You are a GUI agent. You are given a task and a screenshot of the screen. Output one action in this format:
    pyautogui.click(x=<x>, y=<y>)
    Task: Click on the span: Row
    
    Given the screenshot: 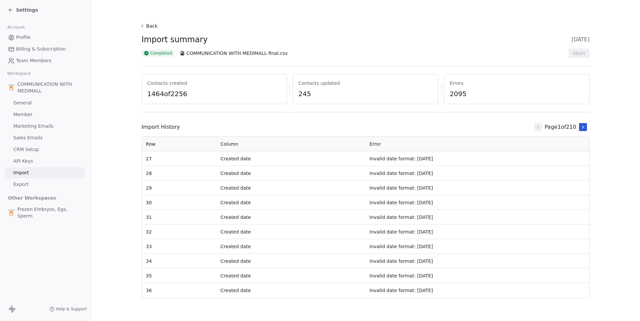 What is the action you would take?
    pyautogui.click(x=151, y=144)
    